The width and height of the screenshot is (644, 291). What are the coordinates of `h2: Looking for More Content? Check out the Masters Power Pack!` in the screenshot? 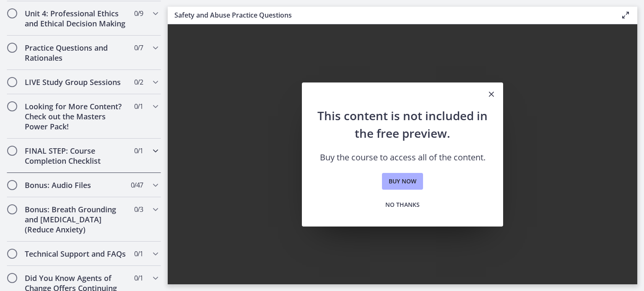 It's located at (76, 117).